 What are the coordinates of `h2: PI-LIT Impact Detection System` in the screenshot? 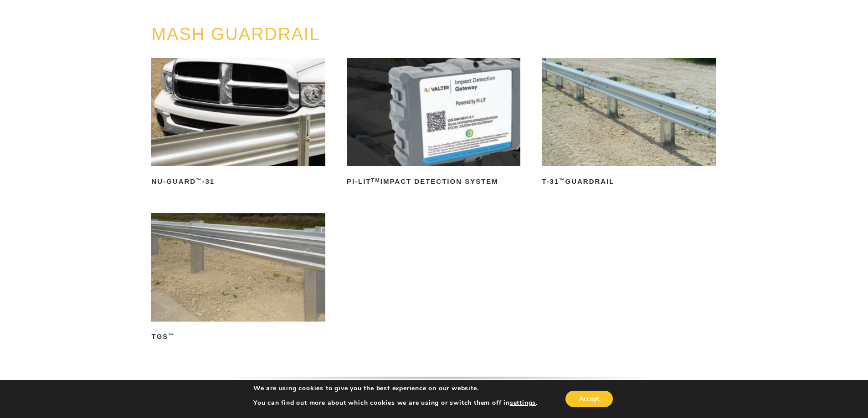 It's located at (433, 182).